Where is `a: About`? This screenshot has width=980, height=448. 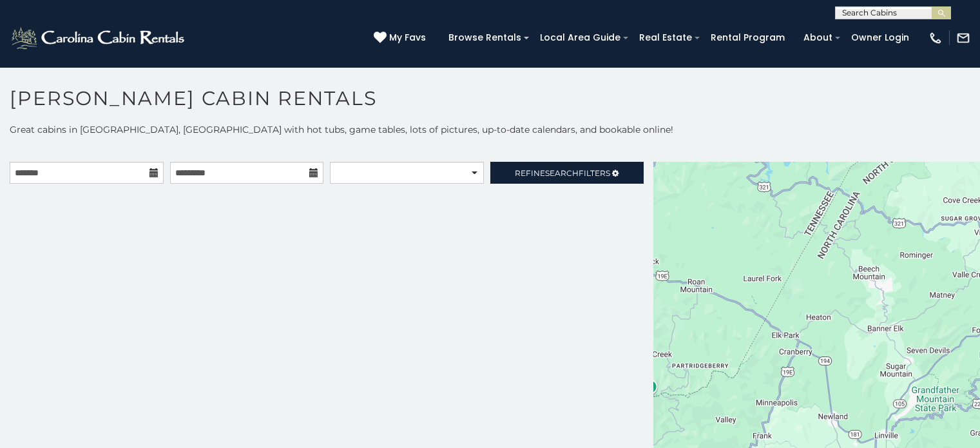 a: About is located at coordinates (818, 38).